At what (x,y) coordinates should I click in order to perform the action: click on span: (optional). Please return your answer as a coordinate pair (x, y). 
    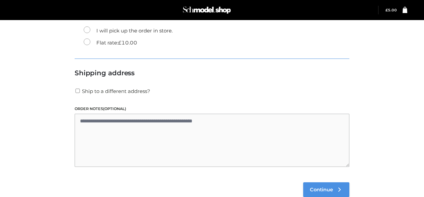
    Looking at the image, I should click on (114, 109).